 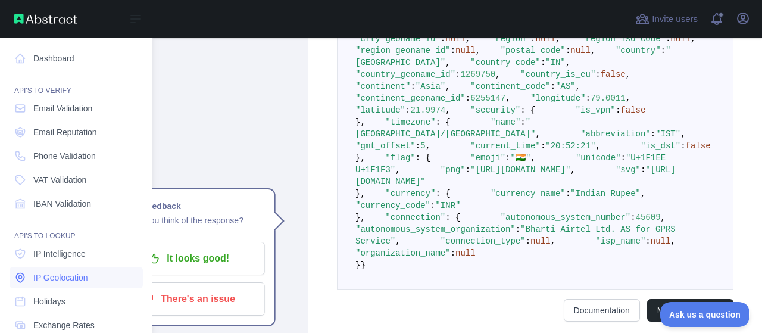 What do you see at coordinates (510, 86) in the screenshot?
I see `span: "continent_code"` at bounding box center [510, 86].